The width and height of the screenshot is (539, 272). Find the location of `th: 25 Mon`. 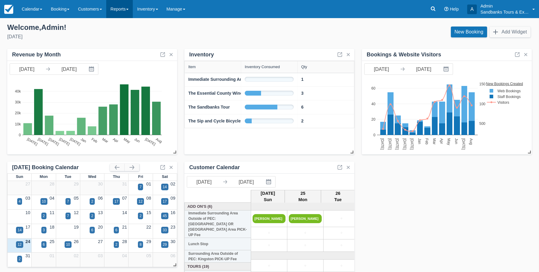

th: 25 Mon is located at coordinates (303, 197).